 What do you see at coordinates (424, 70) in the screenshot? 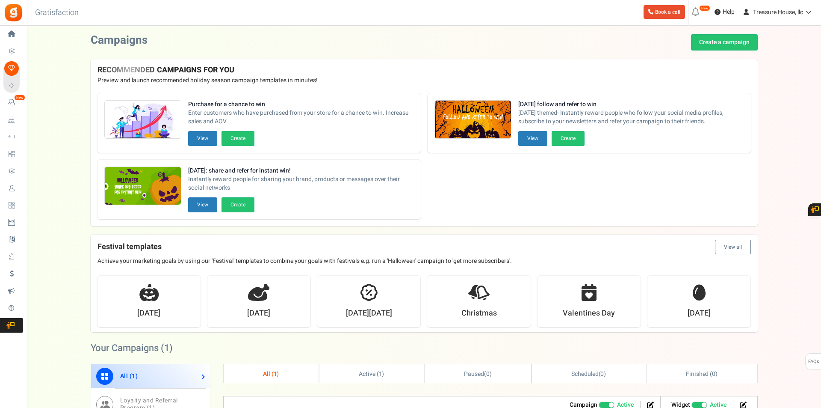
I see `h4: RECOMMENDED CAMPAIGNS FOR YOU` at bounding box center [424, 70].